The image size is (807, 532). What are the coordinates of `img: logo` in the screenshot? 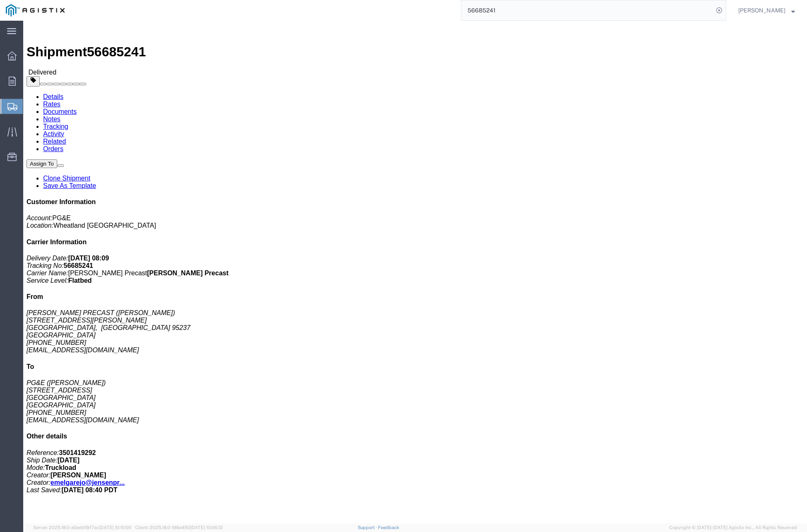 It's located at (35, 11).